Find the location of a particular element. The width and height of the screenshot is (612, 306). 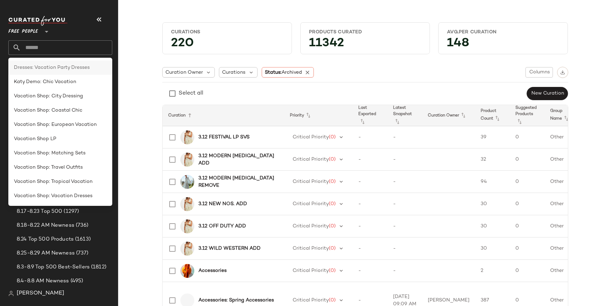

th: Curation is located at coordinates (224, 115).